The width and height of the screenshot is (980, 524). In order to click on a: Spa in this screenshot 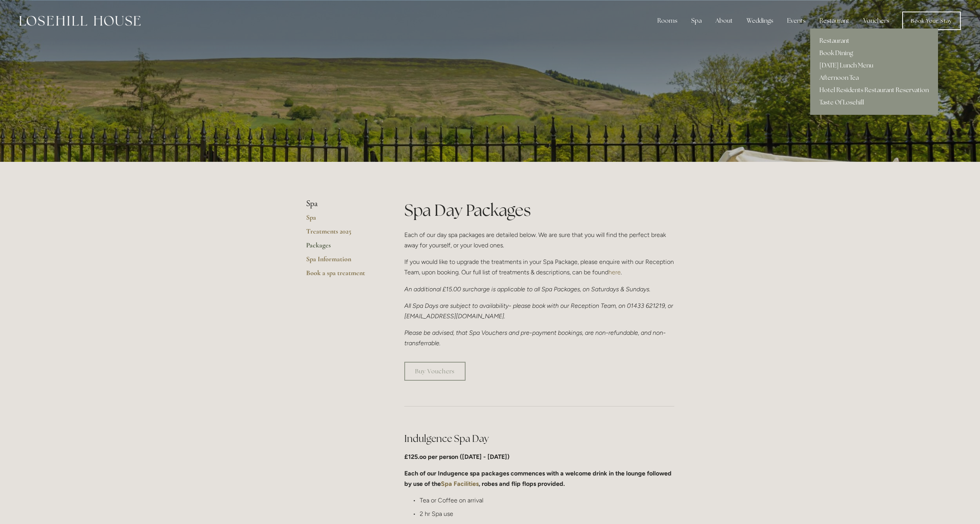, I will do `click(342, 220)`.